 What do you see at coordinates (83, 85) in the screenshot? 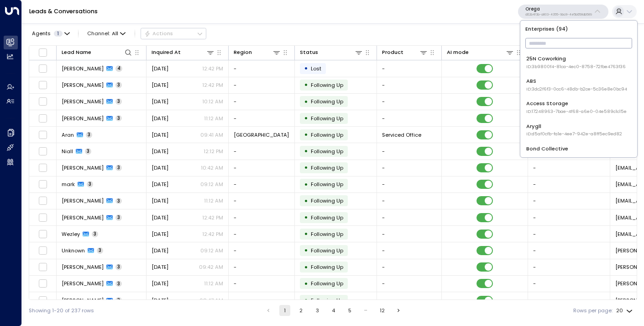
I see `span: Andrew` at bounding box center [83, 85].